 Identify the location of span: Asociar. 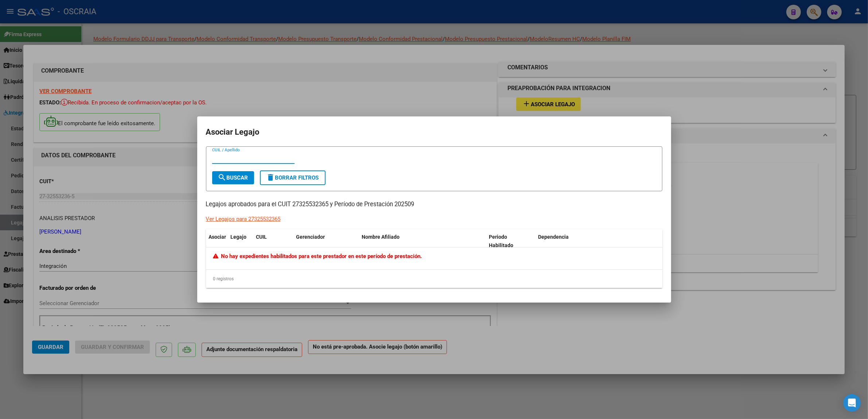
(218, 237).